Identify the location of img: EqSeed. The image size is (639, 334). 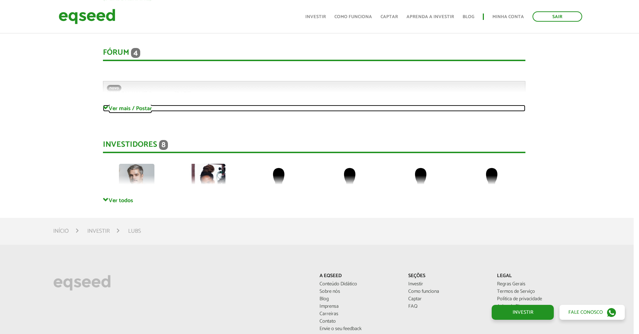
(87, 16).